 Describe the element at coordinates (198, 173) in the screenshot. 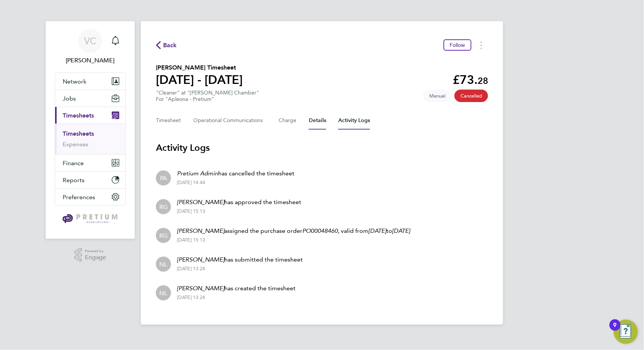

I see `em: Pretium Admin` at that location.